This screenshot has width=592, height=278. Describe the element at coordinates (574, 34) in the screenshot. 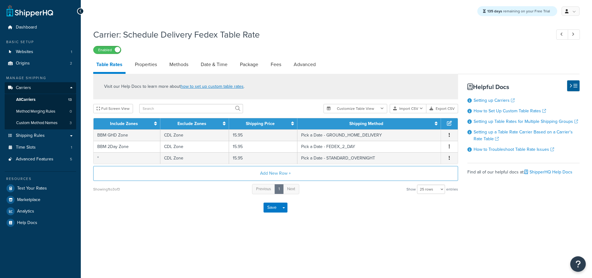

I see `a: Next Record` at that location.